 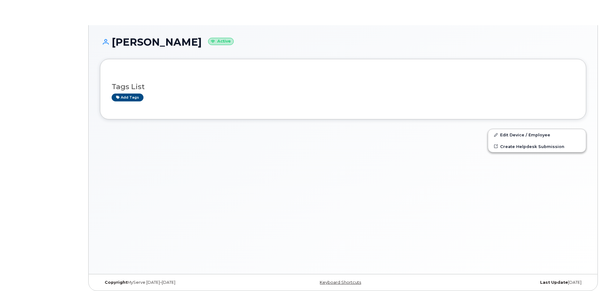 What do you see at coordinates (221, 41) in the screenshot?
I see `small: Active` at bounding box center [221, 41].